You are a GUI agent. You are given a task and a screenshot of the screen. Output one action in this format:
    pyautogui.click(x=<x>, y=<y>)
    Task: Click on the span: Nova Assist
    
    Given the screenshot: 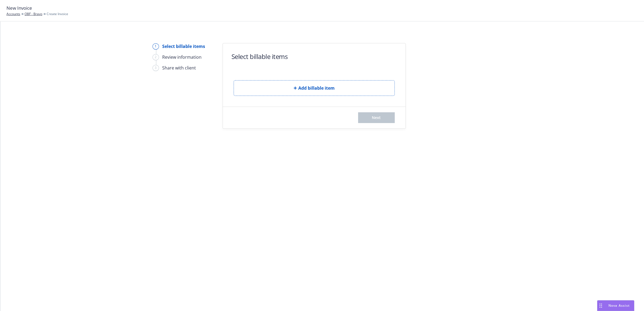 What is the action you would take?
    pyautogui.click(x=619, y=305)
    